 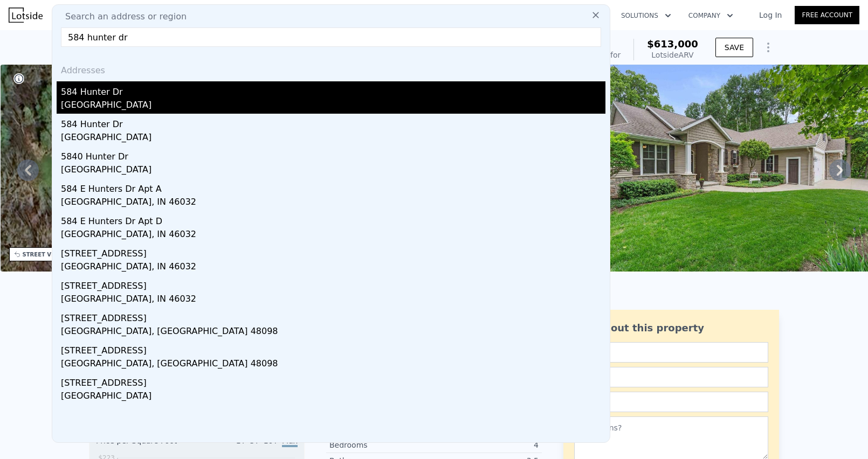 I want to click on button: Solutions, so click(x=646, y=16).